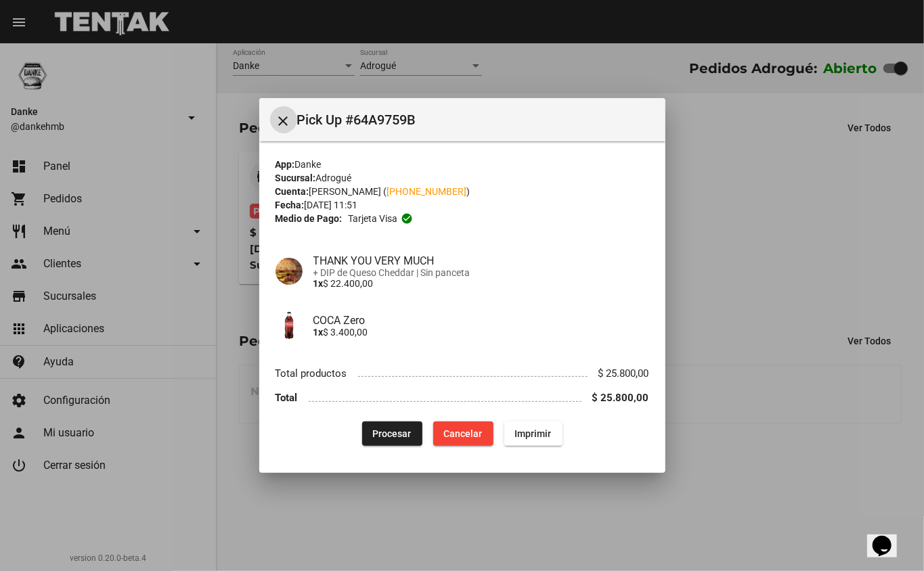  What do you see at coordinates (462, 398) in the screenshot?
I see `li: Total $ 25.800,00` at bounding box center [462, 398].